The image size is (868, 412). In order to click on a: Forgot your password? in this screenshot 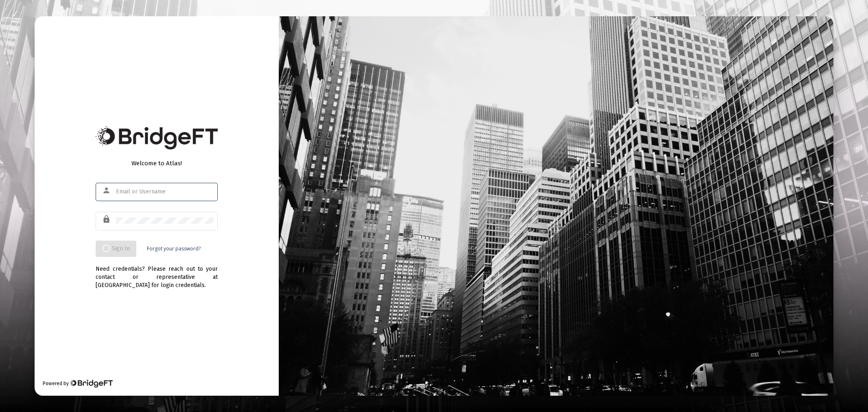, I will do `click(174, 249)`.